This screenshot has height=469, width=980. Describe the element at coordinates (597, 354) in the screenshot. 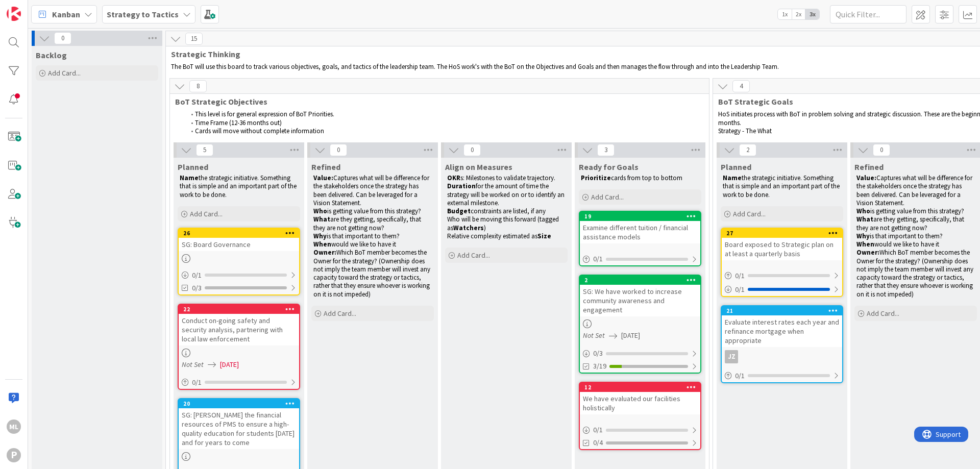

I see `span: 0 / 3` at that location.